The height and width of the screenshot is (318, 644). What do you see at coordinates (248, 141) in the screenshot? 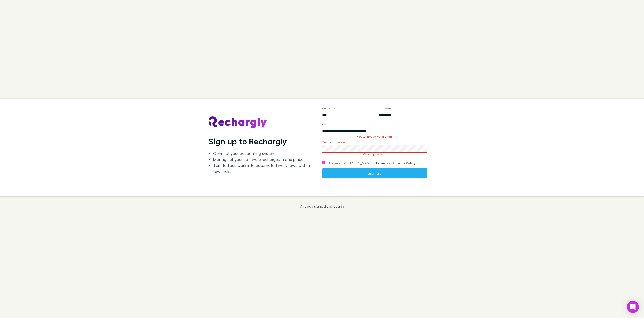
I see `h1: Sign up to Rechargly` at bounding box center [248, 141].